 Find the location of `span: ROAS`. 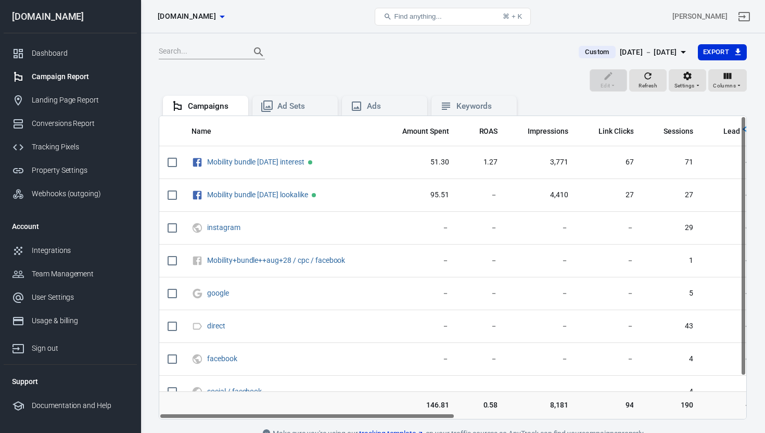

span: ROAS is located at coordinates (489, 132).